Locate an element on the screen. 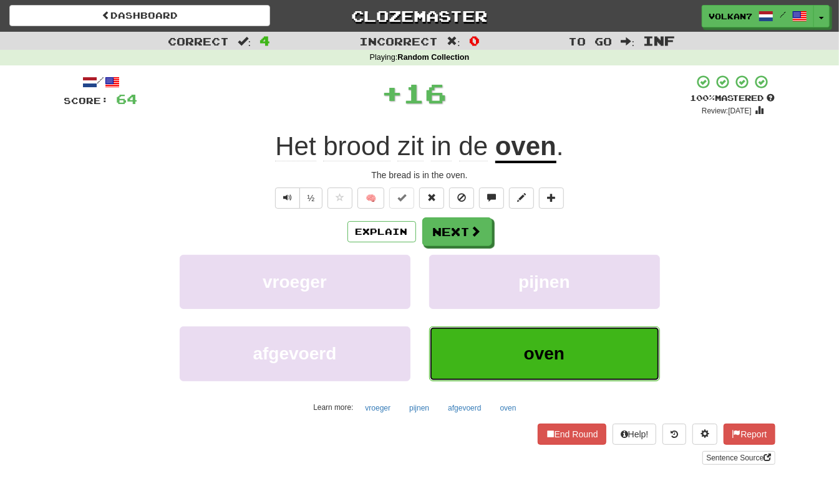  div: Mastered is located at coordinates (733, 98).